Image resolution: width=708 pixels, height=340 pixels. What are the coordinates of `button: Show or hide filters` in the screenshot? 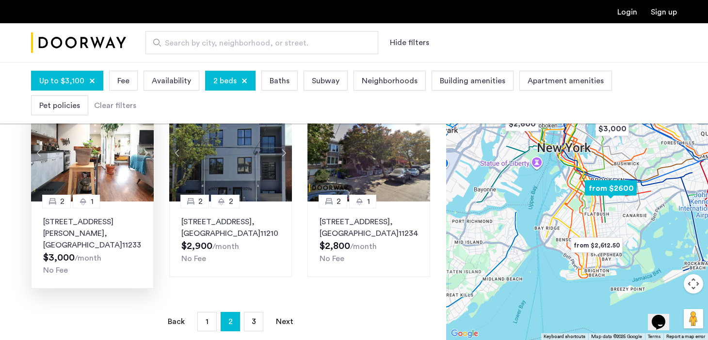 It's located at (409, 43).